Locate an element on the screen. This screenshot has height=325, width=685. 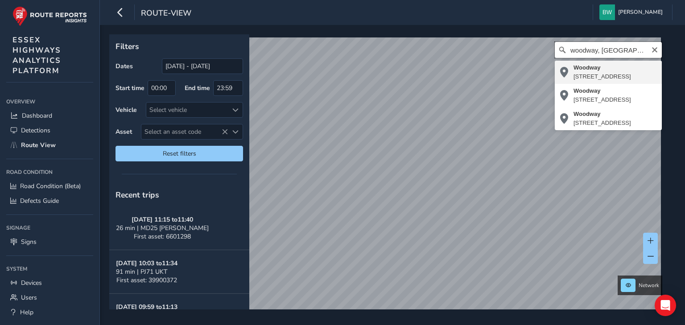
span: Network is located at coordinates (649, 285).